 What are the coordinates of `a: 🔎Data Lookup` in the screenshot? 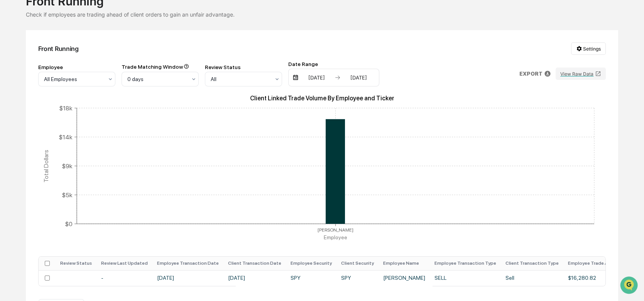 It's located at (28, 116).